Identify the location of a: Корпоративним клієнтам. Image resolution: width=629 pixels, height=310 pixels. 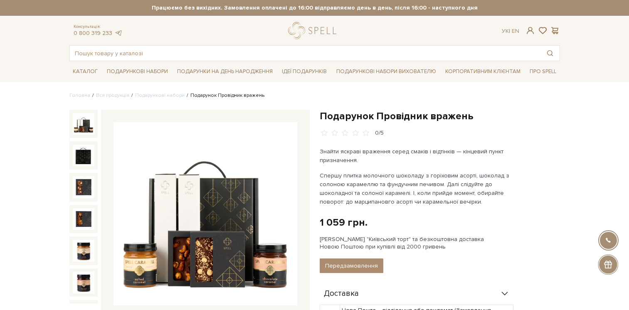
(483, 72).